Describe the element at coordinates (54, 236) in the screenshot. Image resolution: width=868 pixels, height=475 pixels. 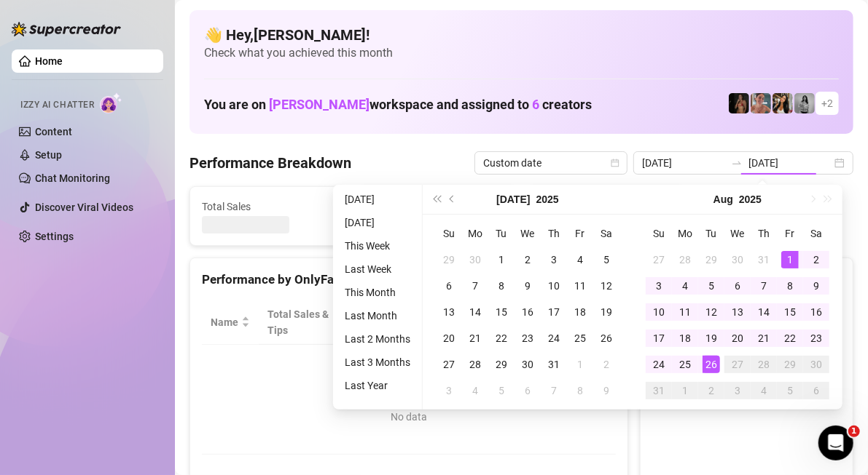
I see `a: Settings` at that location.